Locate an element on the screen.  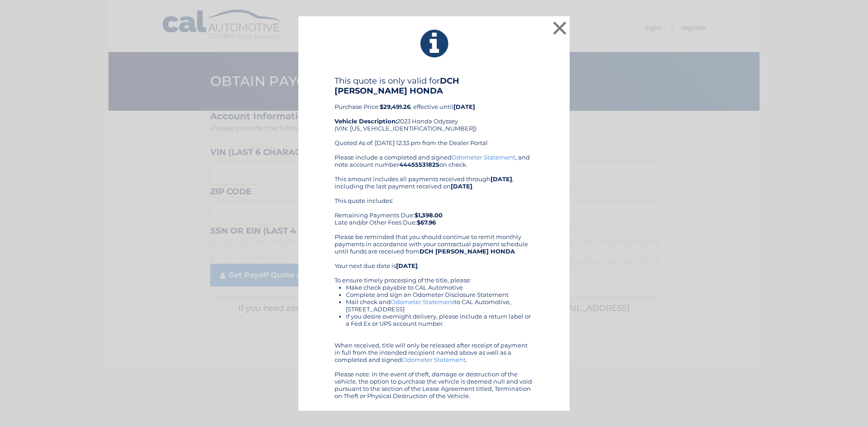
strong: Vehicle Description: is located at coordinates (366, 121).